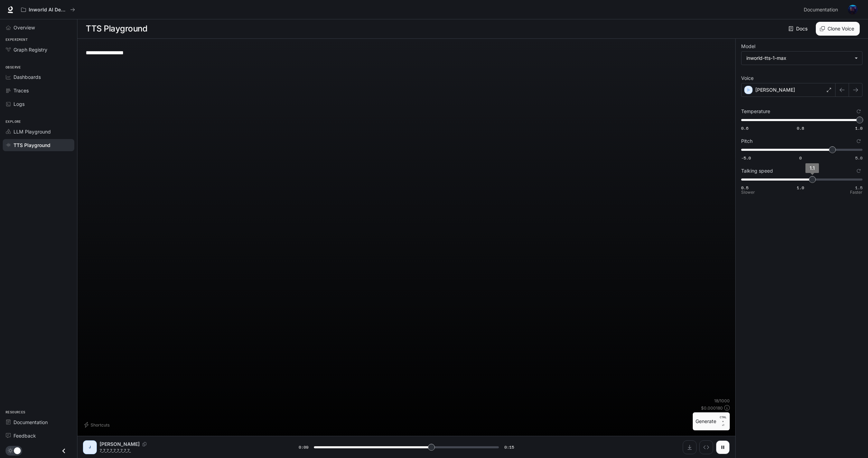  What do you see at coordinates (90, 447) in the screenshot?
I see `div: J` at bounding box center [90, 447].